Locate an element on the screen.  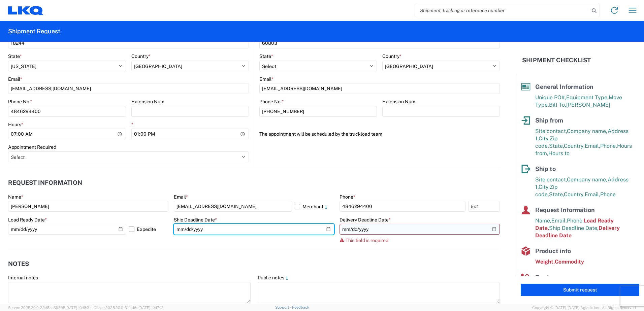
h2: Shipment Checklist is located at coordinates (557, 60).